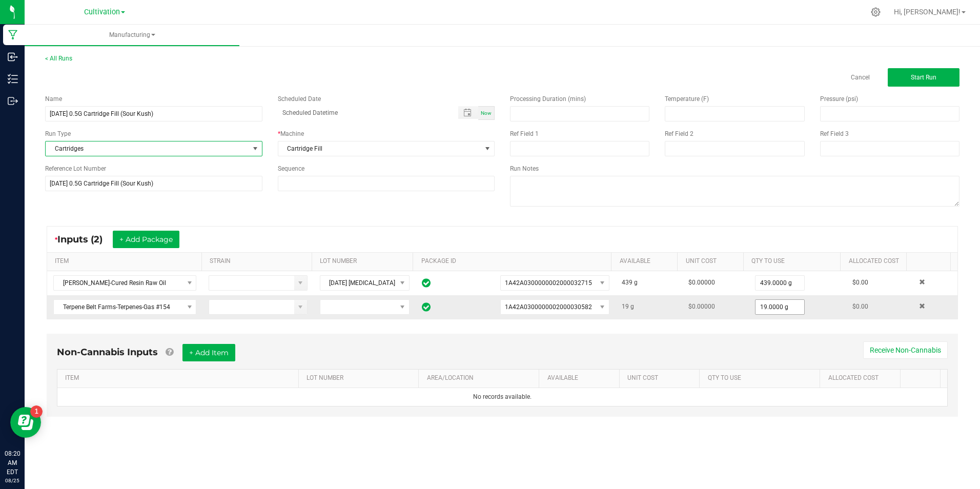 The height and width of the screenshot is (489, 980). What do you see at coordinates (905, 350) in the screenshot?
I see `button: Receive Non-Cannabis` at bounding box center [905, 350].